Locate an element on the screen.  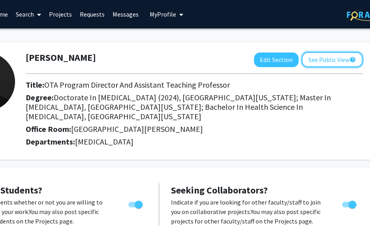
span: My Profile is located at coordinates (163, 14).